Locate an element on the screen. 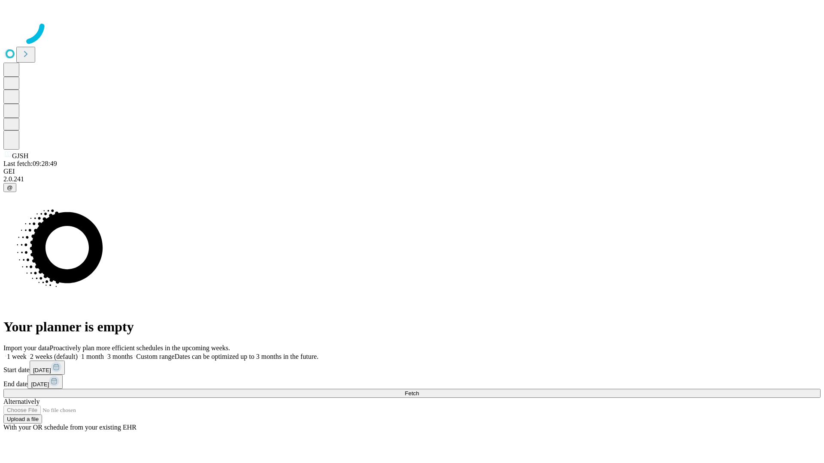 The height and width of the screenshot is (463, 824). span: 2 weeks (default) is located at coordinates (54, 357).